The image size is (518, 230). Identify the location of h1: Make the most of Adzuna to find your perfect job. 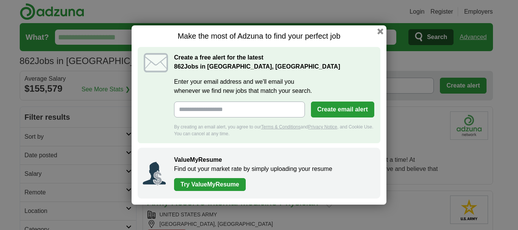
(259, 36).